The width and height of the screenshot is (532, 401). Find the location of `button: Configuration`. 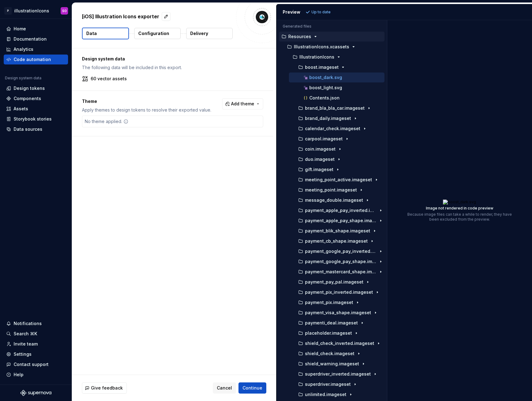

button: Configuration is located at coordinates (157, 33).